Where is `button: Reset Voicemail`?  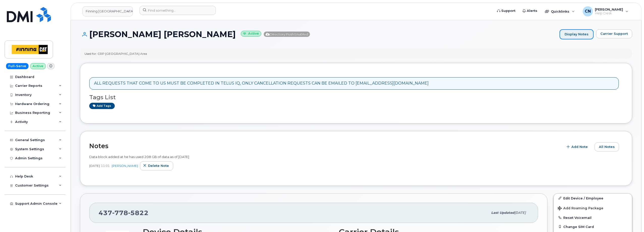 button: Reset Voicemail is located at coordinates (593, 217).